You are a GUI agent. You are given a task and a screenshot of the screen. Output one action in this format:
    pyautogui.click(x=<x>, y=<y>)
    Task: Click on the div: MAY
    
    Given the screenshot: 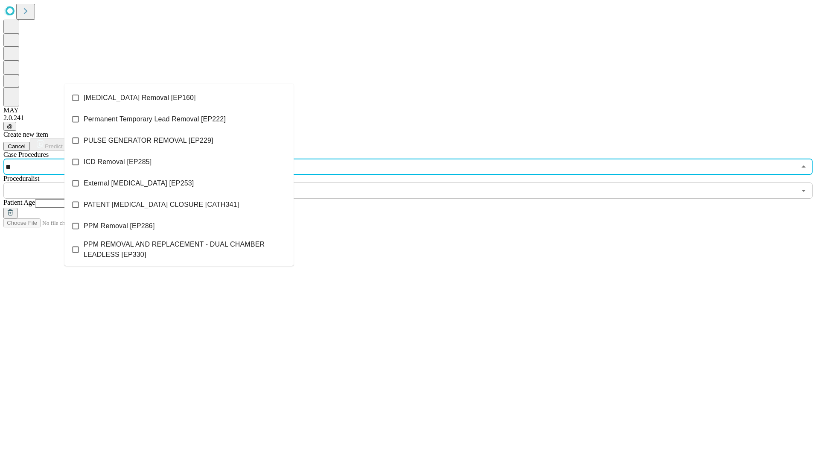 What is the action you would take?
    pyautogui.click(x=408, y=110)
    